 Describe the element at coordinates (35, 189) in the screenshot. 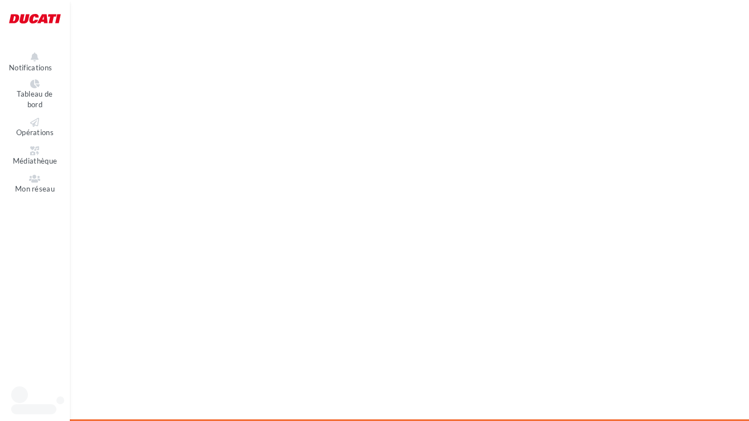

I see `span: Mon réseau` at that location.